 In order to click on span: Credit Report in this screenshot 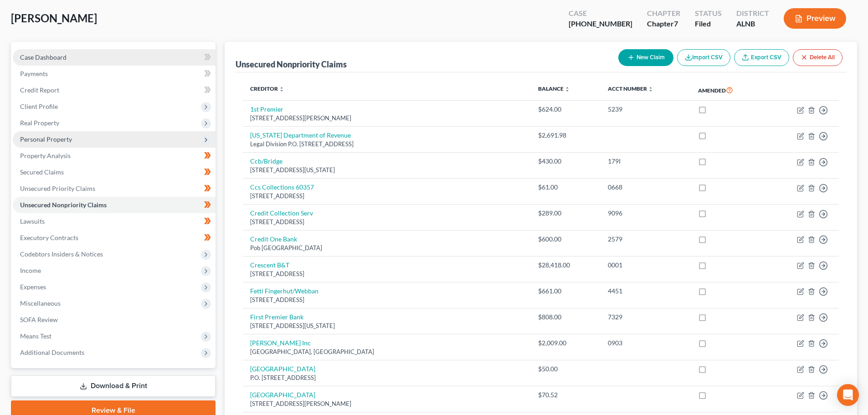, I will do `click(39, 90)`.